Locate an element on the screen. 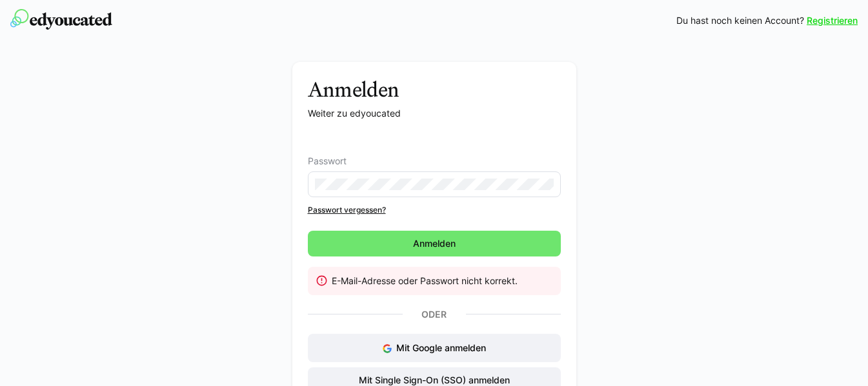 The width and height of the screenshot is (868, 386). span: Mit Google anmelden is located at coordinates (441, 348).